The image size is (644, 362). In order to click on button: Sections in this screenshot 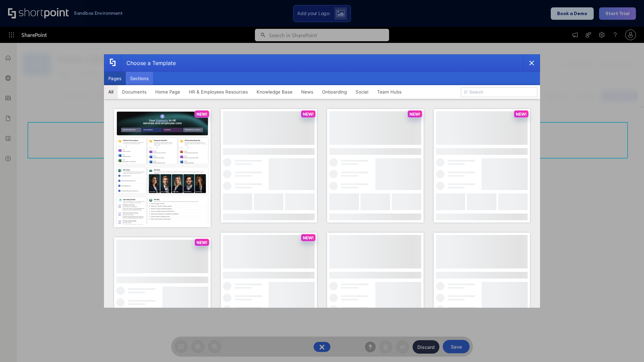, I will do `click(139, 79)`.